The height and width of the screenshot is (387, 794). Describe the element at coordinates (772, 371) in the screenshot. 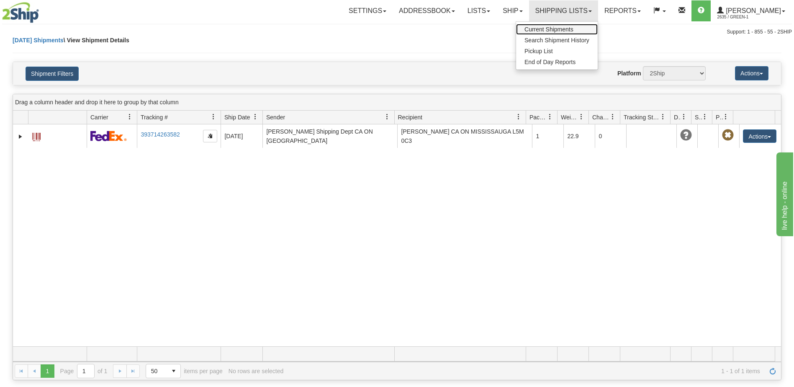

I see `a: Refresh` at that location.